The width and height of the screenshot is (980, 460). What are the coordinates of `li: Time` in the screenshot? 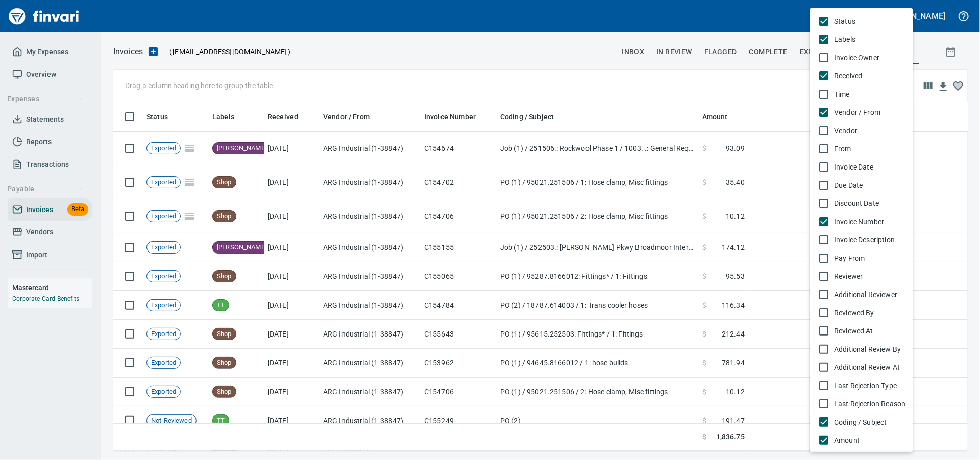 It's located at (862, 94).